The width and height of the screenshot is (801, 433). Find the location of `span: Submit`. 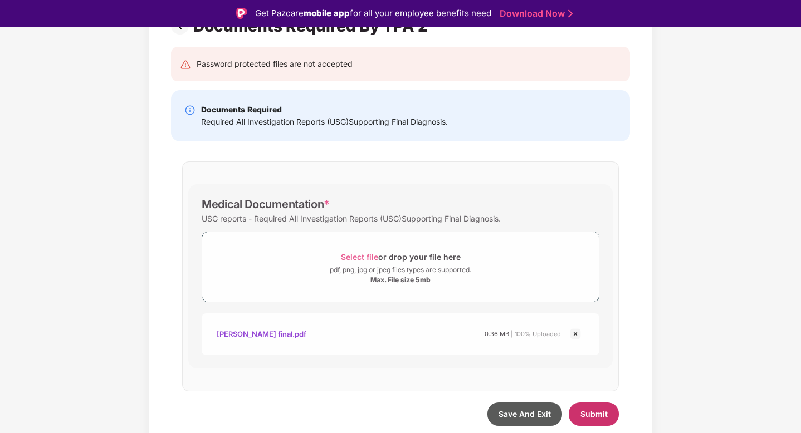

span: Submit is located at coordinates (594, 414).